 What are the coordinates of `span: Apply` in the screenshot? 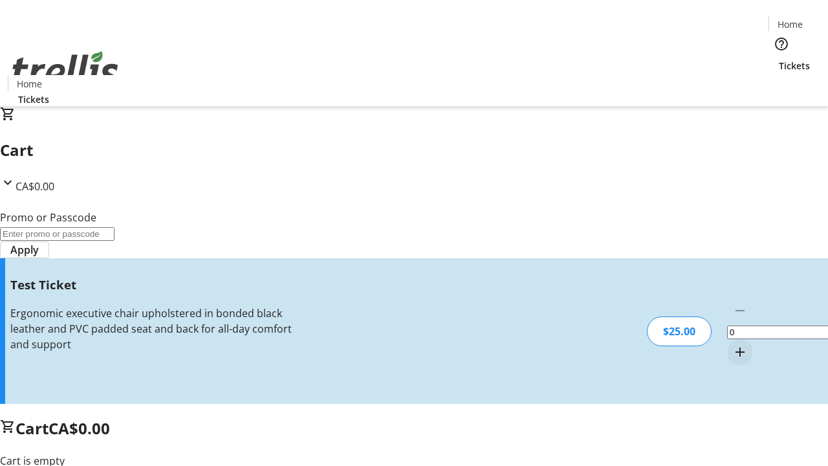 It's located at (25, 250).